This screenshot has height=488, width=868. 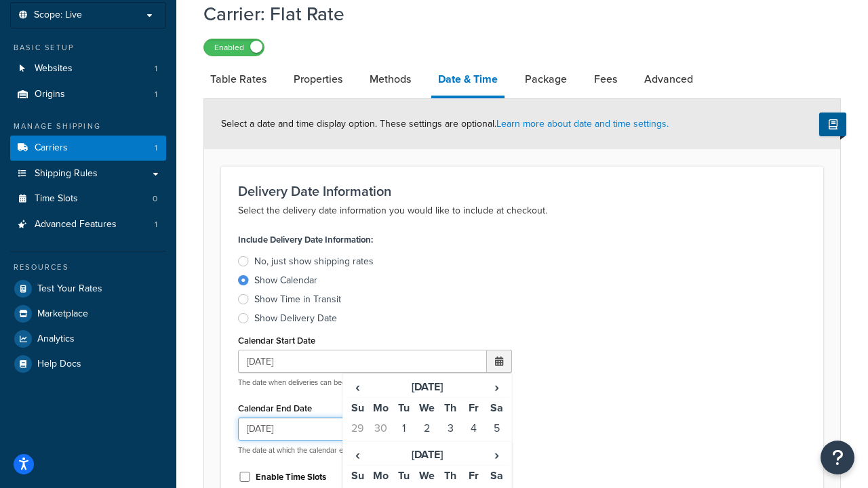 What do you see at coordinates (390, 79) in the screenshot?
I see `a: Methods` at bounding box center [390, 79].